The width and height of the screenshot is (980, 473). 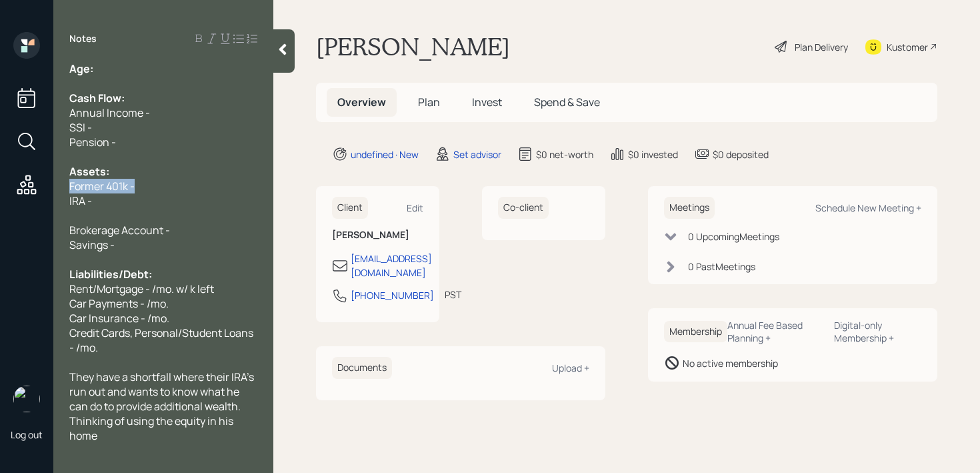 What do you see at coordinates (452, 294) in the screenshot?
I see `div: PST` at bounding box center [452, 294].